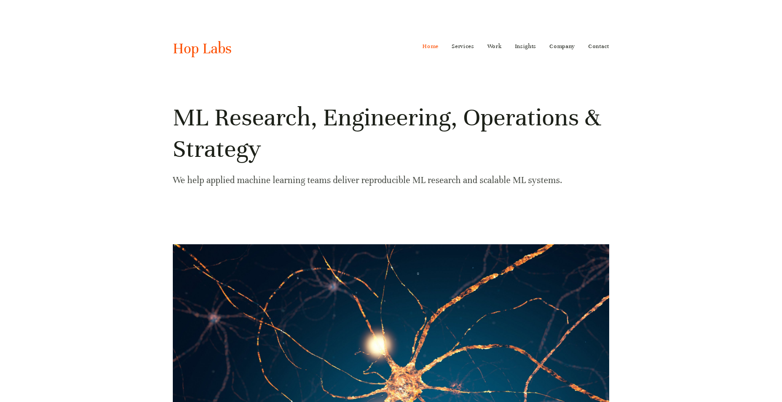  Describe the element at coordinates (391, 180) in the screenshot. I see `p: We help applied machine learning teams deliver reproducible ML research and scalable ML systems.` at that location.